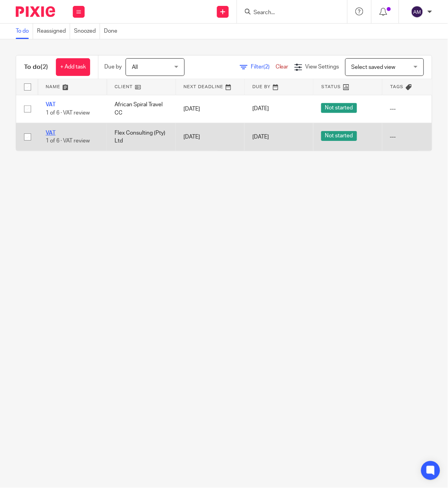 The image size is (448, 488). What do you see at coordinates (141, 137) in the screenshot?
I see `td: Flex Consulting (Pty) Ltd` at bounding box center [141, 137].